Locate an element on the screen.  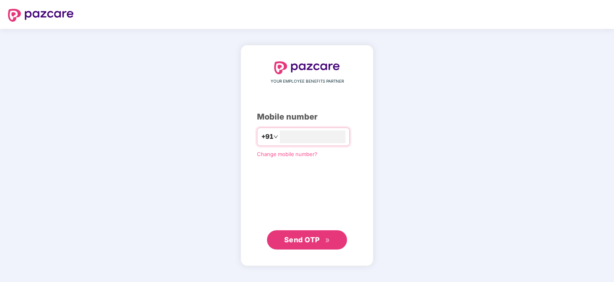
span: +91 is located at coordinates (268, 136).